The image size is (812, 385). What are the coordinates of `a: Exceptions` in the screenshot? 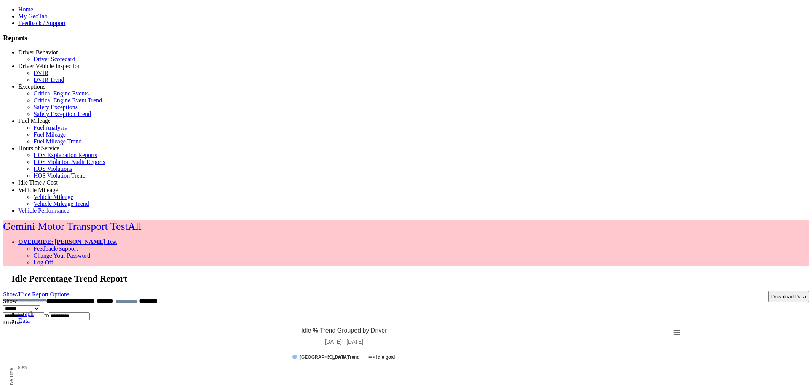 It's located at (32, 86).